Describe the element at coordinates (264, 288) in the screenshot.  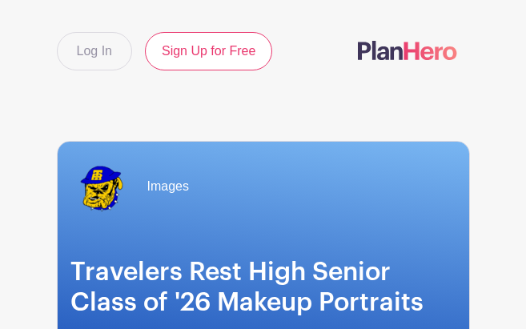
I see `h1: Travelers Rest High Senior Class of '26 Makeup Portraits` at that location.